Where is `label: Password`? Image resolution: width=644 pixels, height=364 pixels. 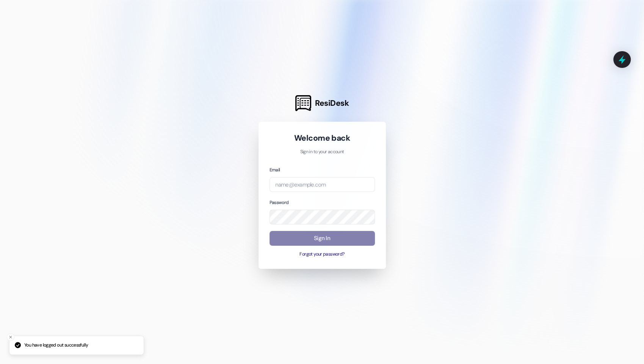
label: Password is located at coordinates (279, 202).